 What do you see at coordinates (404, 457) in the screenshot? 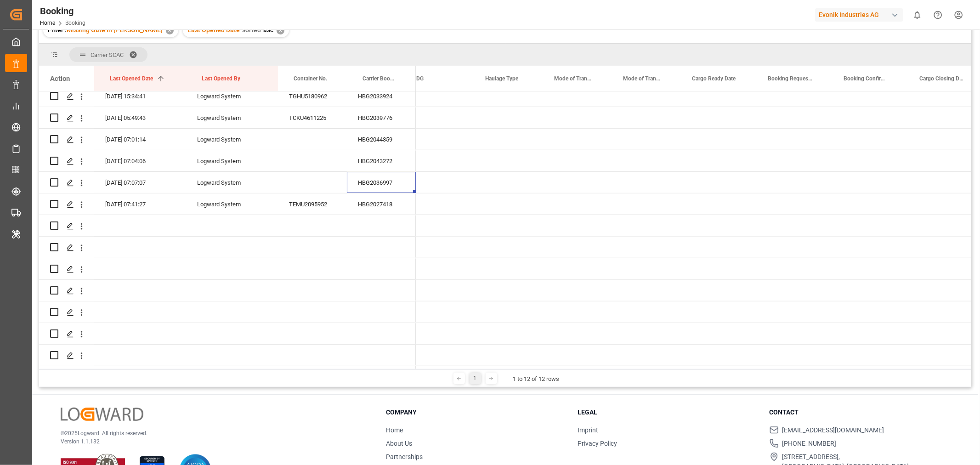
I see `a: Partnerships` at bounding box center [404, 457].